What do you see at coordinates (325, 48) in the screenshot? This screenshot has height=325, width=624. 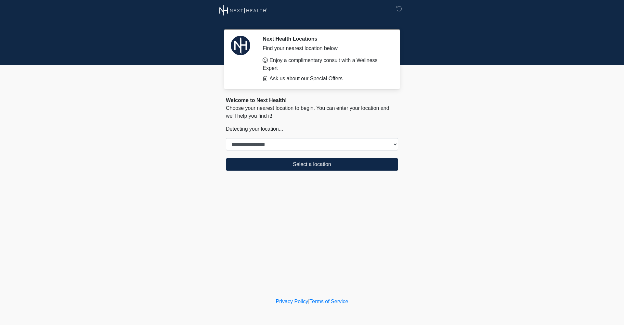 I see `div: Find your nearest location below.` at bounding box center [325, 48].